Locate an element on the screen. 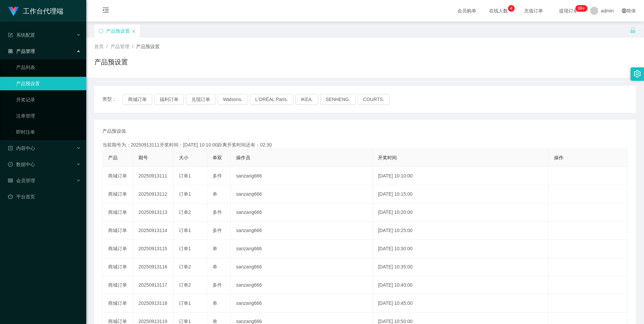 The width and height of the screenshot is (644, 324). span: 开奖时间 is located at coordinates (387, 157).